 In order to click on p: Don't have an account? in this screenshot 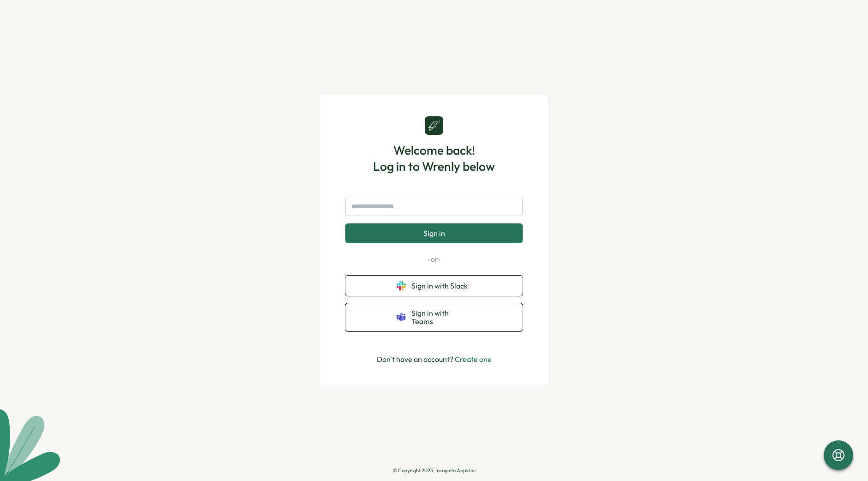, I will do `click(434, 359)`.